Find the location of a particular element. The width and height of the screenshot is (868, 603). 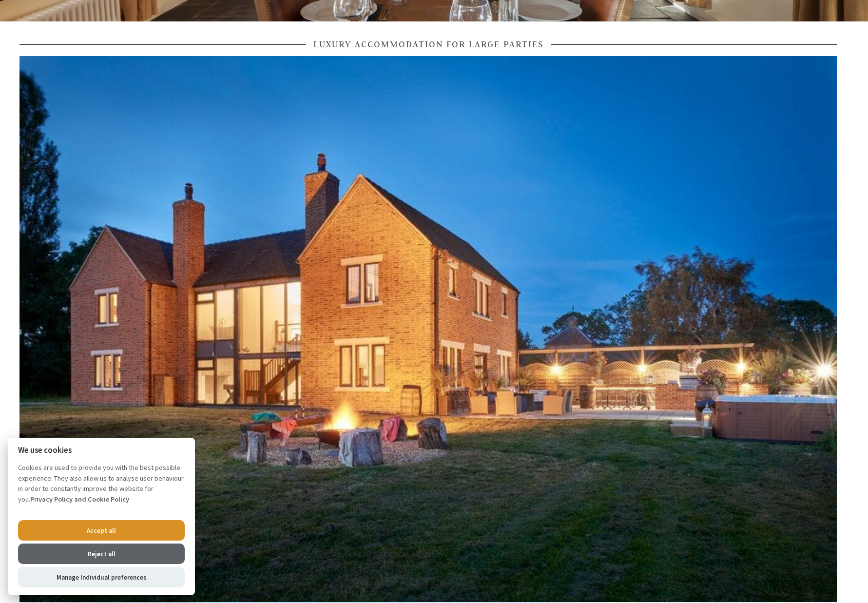

span: Luxury accommodation for large parties is located at coordinates (428, 44).